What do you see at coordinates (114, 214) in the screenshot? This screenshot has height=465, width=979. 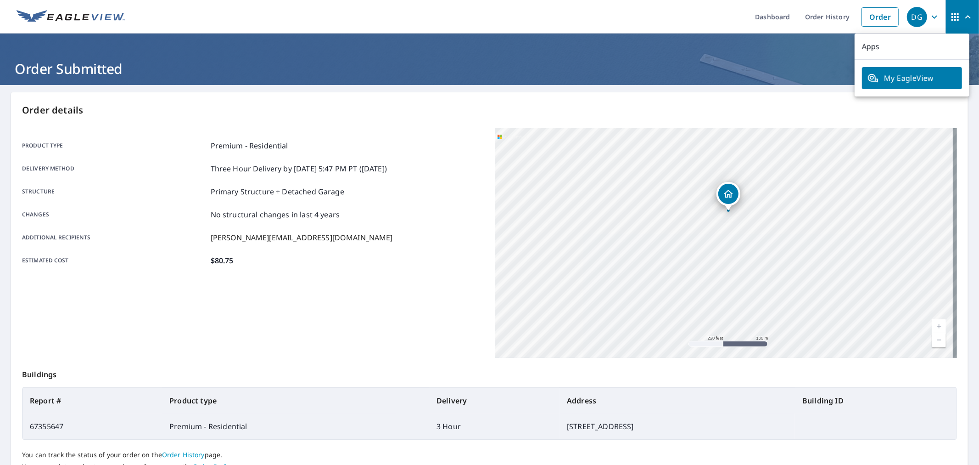 I see `p: Changes` at bounding box center [114, 214].